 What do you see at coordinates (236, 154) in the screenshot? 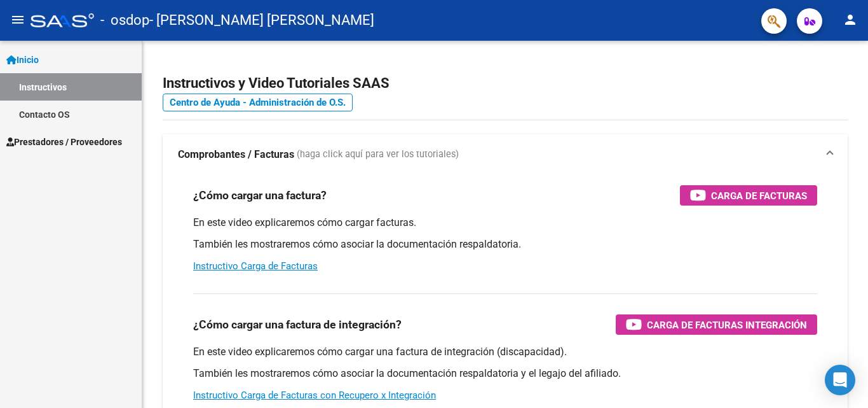
I see `strong: Comprobantes / Facturas` at bounding box center [236, 154].